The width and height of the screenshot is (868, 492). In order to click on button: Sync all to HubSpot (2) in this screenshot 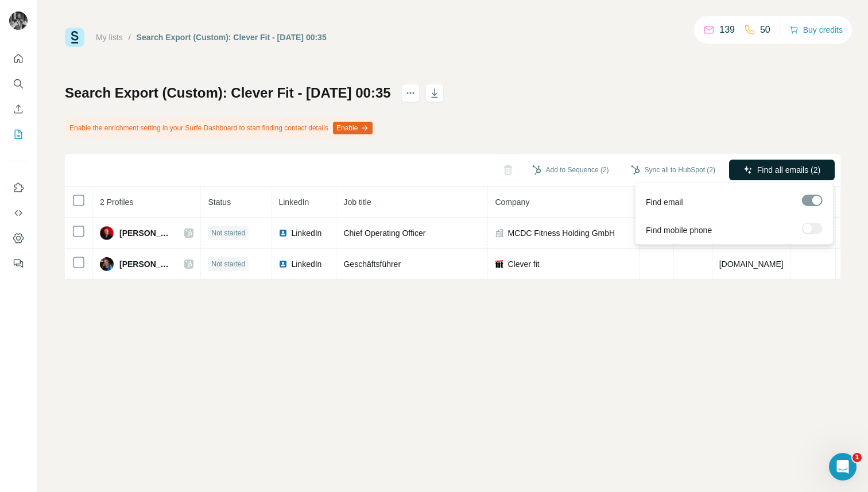, I will do `click(672, 170)`.